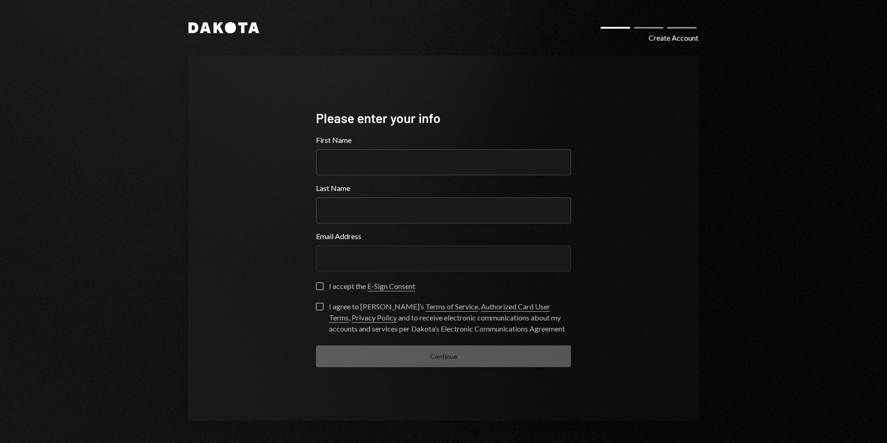 Image resolution: width=887 pixels, height=443 pixels. Describe the element at coordinates (440, 312) in the screenshot. I see `a: Authorized Card User Terms` at that location.